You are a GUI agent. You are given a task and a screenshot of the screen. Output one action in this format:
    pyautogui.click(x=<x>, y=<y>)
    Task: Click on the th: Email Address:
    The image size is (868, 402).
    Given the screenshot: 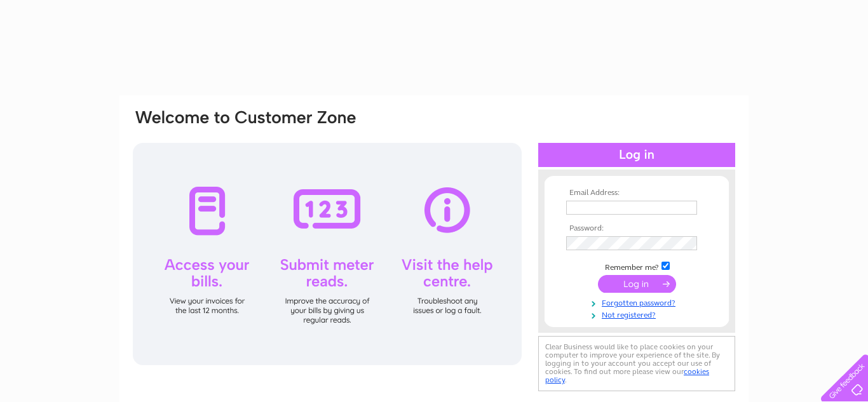 What is the action you would take?
    pyautogui.click(x=637, y=193)
    